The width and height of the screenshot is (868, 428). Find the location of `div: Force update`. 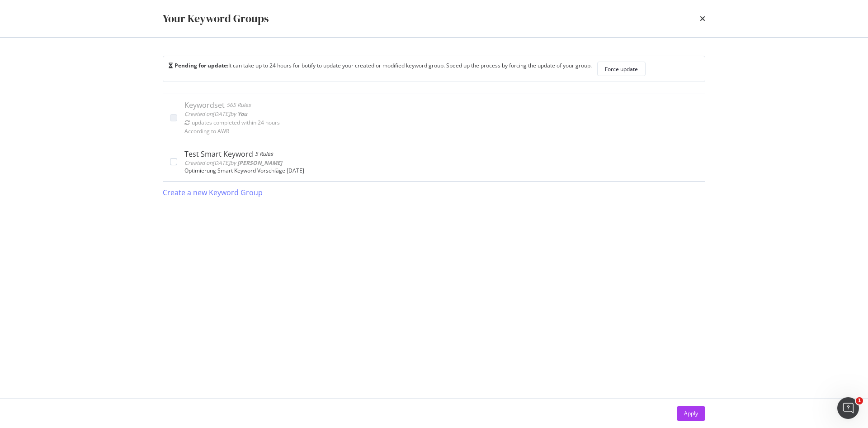

div: Force update is located at coordinates (622, 69).